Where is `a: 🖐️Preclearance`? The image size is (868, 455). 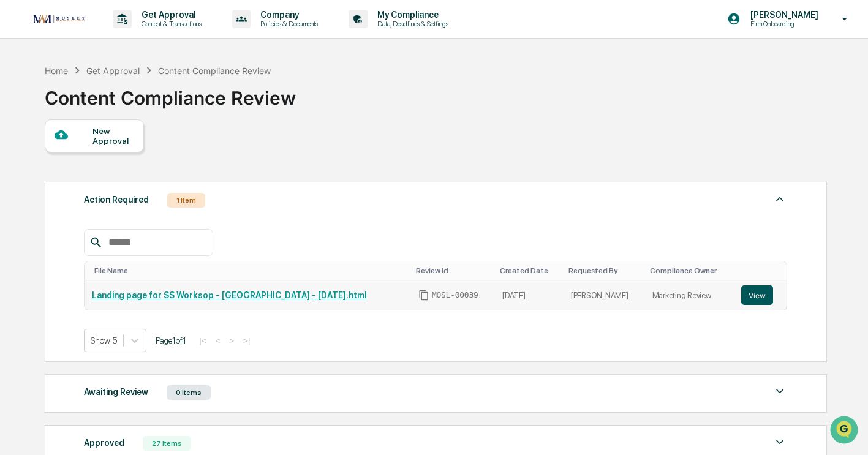 a: 🖐️Preclearance is located at coordinates (45, 161).